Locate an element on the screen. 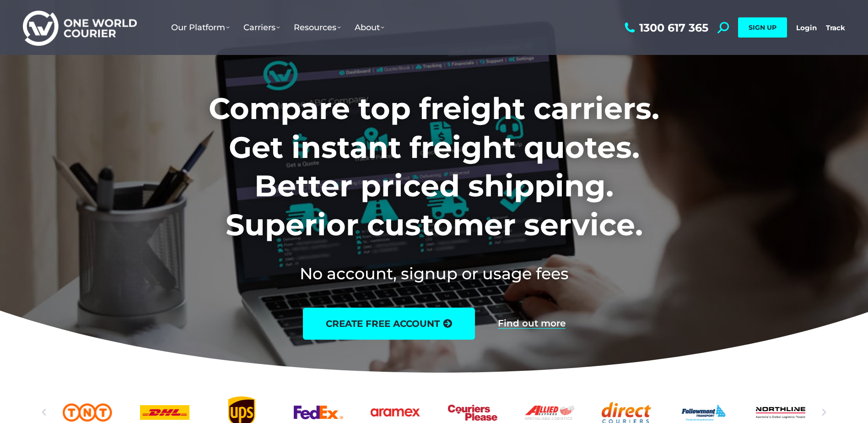  span: About is located at coordinates (369, 28).